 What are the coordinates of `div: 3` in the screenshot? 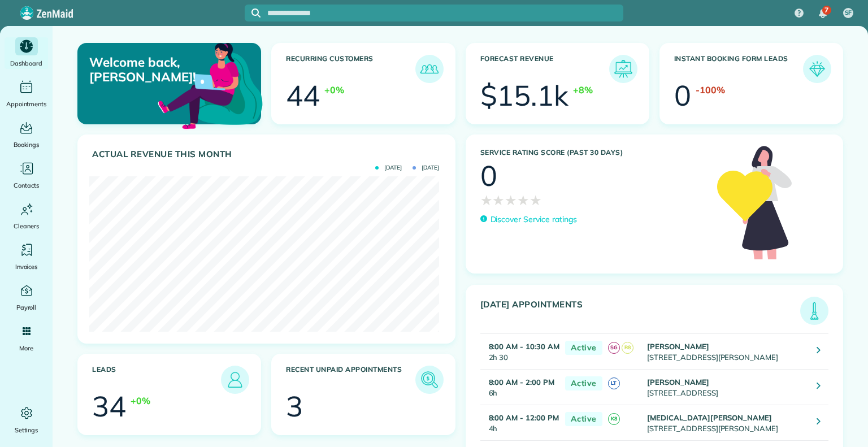 It's located at (294, 406).